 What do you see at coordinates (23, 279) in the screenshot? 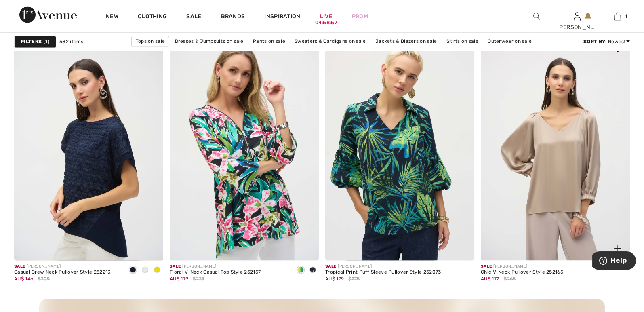
I see `span: AU$ 146` at bounding box center [23, 279].